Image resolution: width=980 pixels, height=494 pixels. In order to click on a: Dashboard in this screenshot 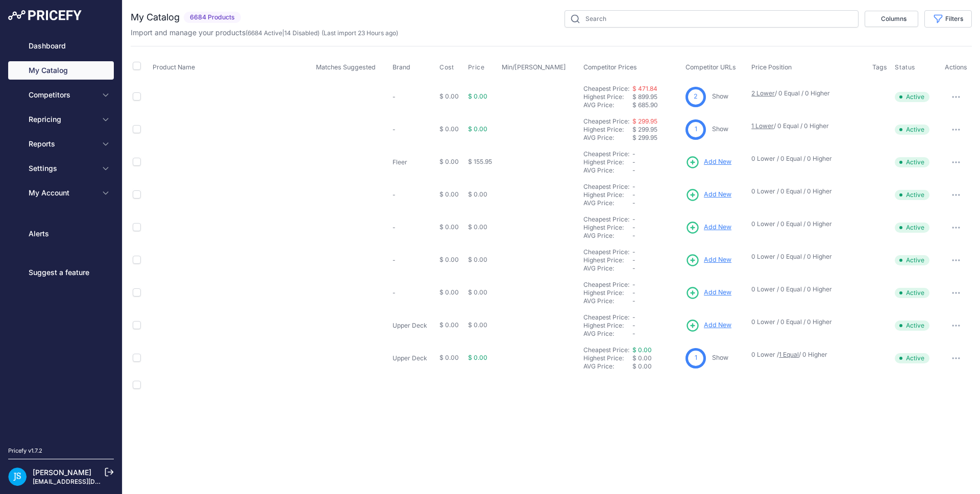, I will do `click(61, 46)`.